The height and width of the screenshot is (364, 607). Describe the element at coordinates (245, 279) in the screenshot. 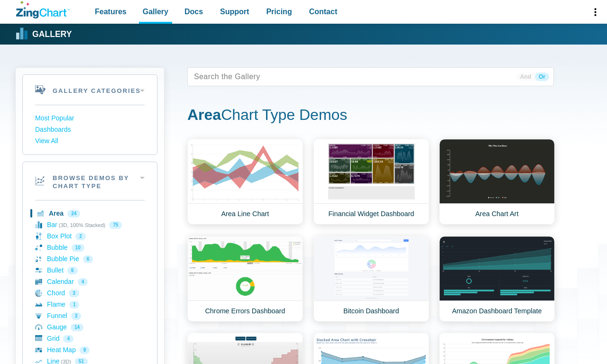

I see `a: Chrome Errors Dashboard` at that location.